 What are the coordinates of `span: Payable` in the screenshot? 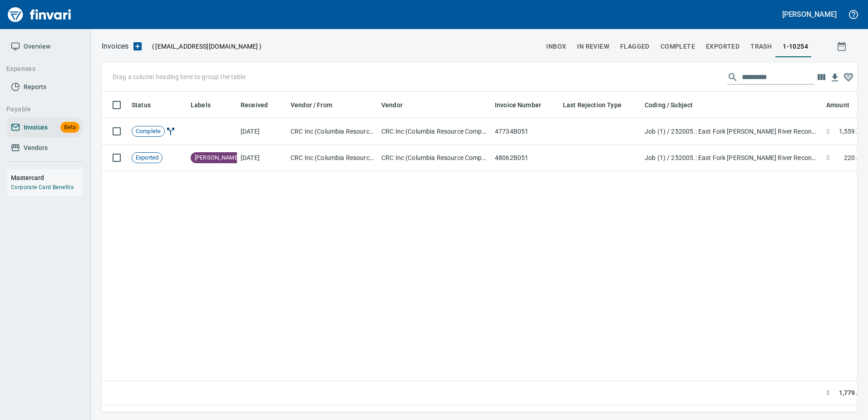 It's located at (41, 109).